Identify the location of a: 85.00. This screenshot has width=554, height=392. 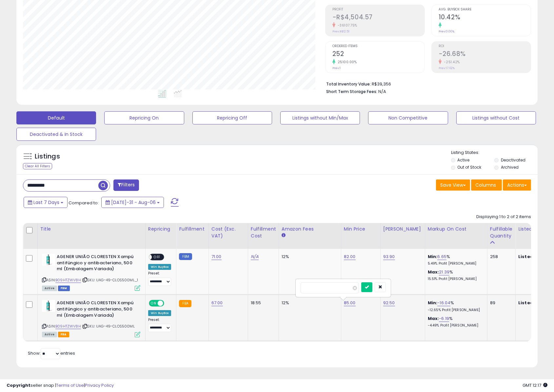
(350, 303).